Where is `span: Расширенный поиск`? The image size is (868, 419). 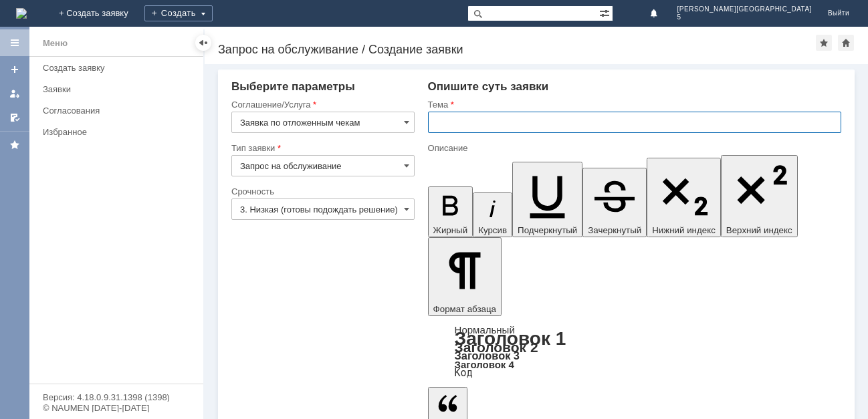
span: Расширенный поиск is located at coordinates (606, 12).